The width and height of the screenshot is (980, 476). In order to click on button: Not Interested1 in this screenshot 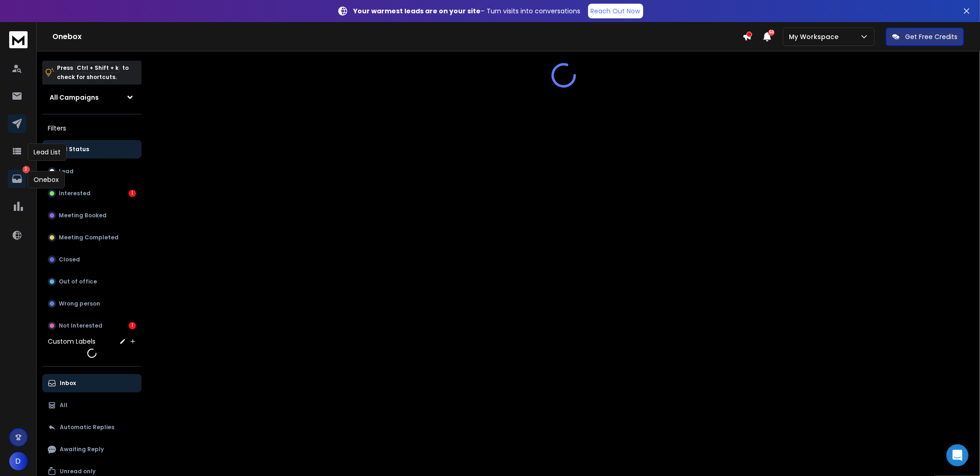, I will do `click(92, 326)`.